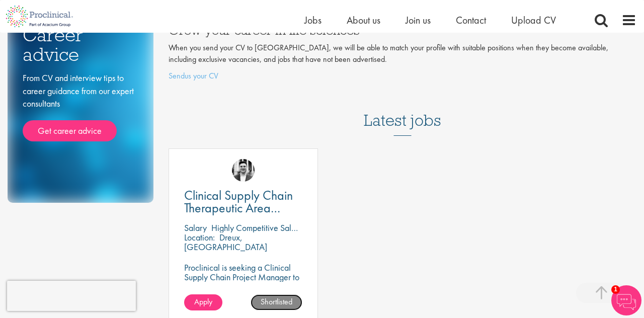  Describe the element at coordinates (402, 30) in the screenshot. I see `h3: Grow your career in life sciences` at that location.